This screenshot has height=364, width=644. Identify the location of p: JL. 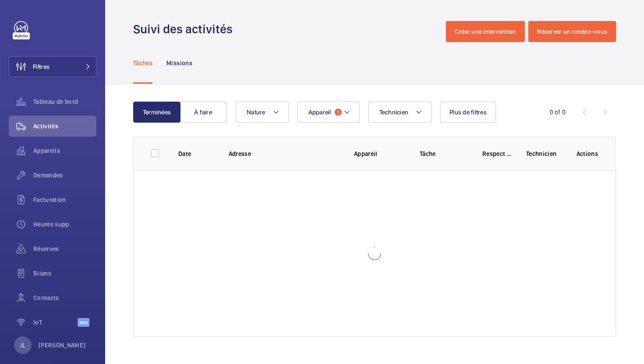
(22, 345).